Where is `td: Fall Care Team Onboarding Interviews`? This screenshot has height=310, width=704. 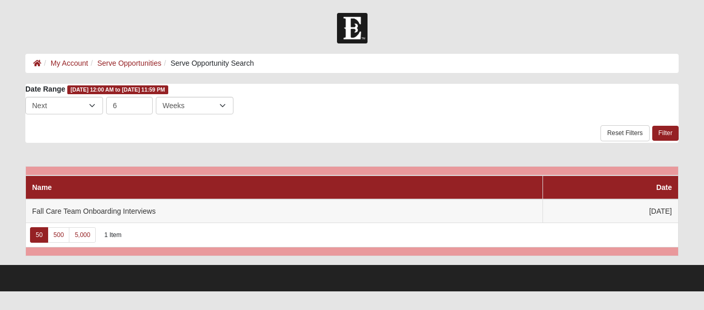
td: Fall Care Team Onboarding Interviews is located at coordinates (284, 211).